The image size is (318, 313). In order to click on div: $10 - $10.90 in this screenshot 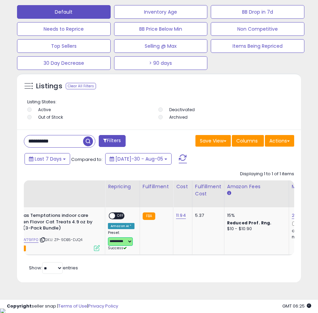, I will do `click(256, 229)`.